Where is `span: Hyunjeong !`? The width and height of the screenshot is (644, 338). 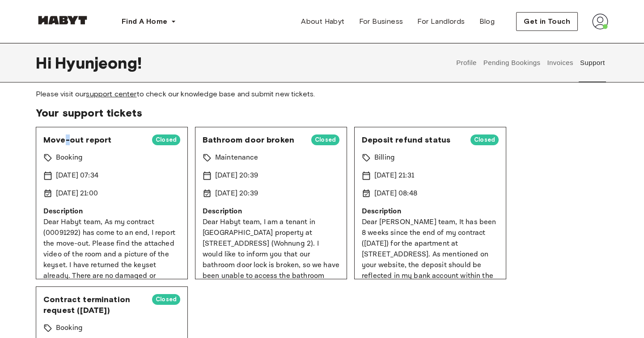
span: Hyunjeong ! is located at coordinates (99, 62).